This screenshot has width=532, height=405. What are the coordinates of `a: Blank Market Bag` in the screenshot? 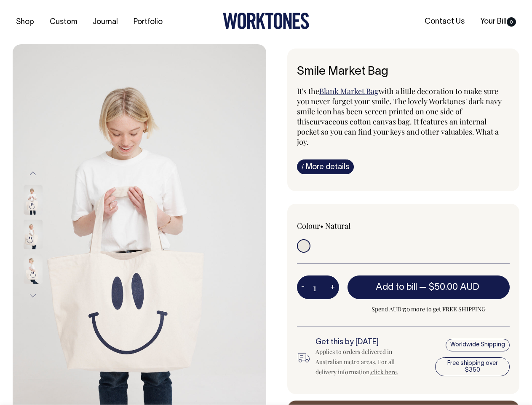 It's located at (349, 91).